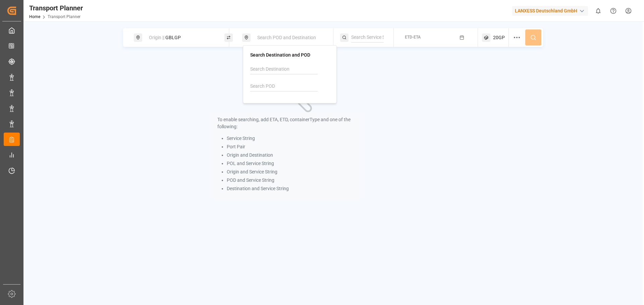 The width and height of the screenshot is (644, 305). Describe the element at coordinates (292, 180) in the screenshot. I see `li: POD and Service String` at that location.